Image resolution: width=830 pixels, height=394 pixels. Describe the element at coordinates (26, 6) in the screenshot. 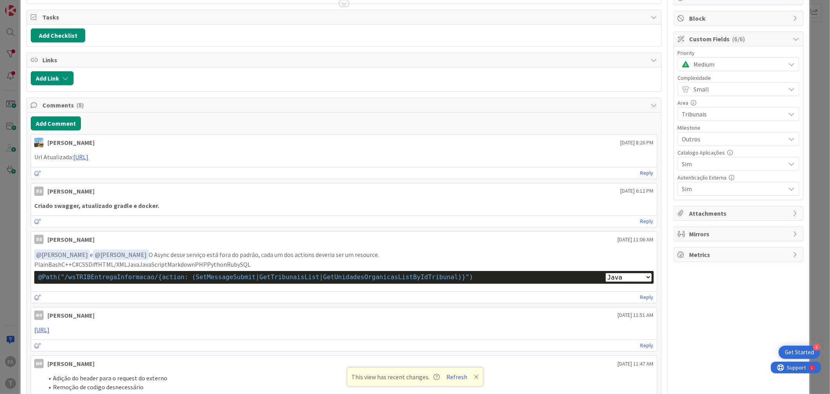

I see `span: Support` at that location.